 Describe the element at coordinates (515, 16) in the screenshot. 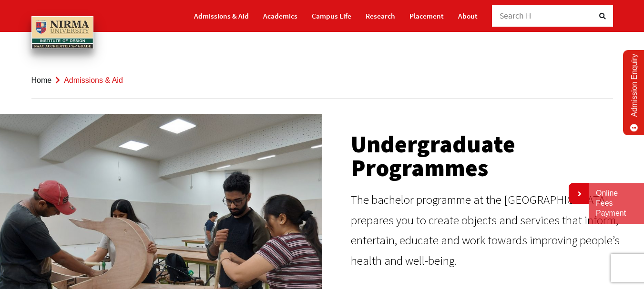

I see `span: Search H` at that location.